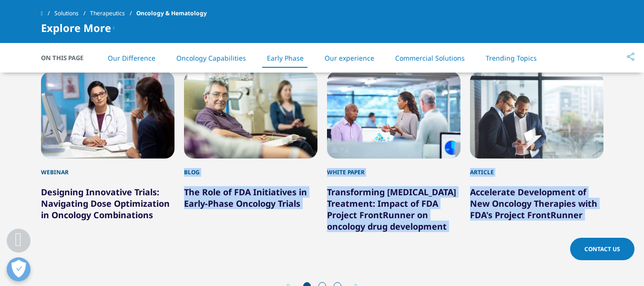 The height and width of the screenshot is (286, 644). What do you see at coordinates (113, 13) in the screenshot?
I see `a: Therapeutics` at bounding box center [113, 13].